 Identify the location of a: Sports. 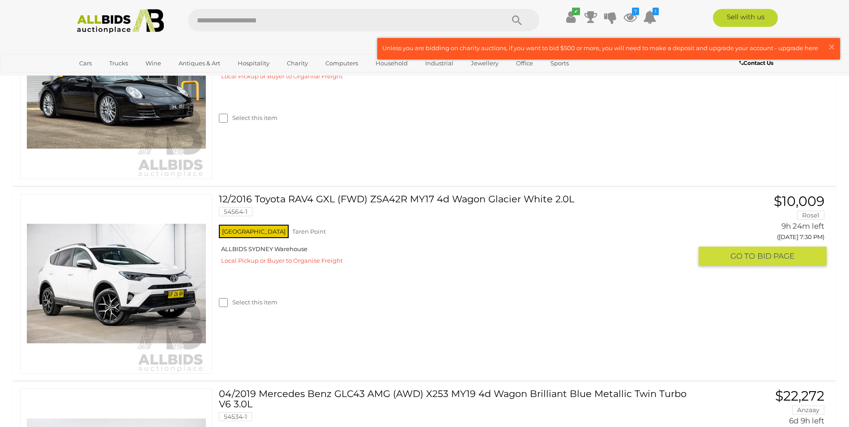
(560, 63).